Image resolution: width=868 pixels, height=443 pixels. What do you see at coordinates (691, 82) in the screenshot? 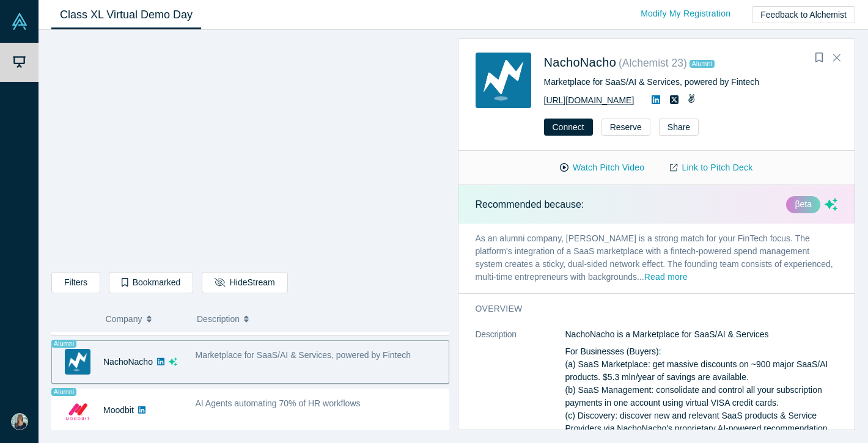
I see `div: Marketplace for SaaS/AI & Services, powered by Fintech` at bounding box center [691, 82].